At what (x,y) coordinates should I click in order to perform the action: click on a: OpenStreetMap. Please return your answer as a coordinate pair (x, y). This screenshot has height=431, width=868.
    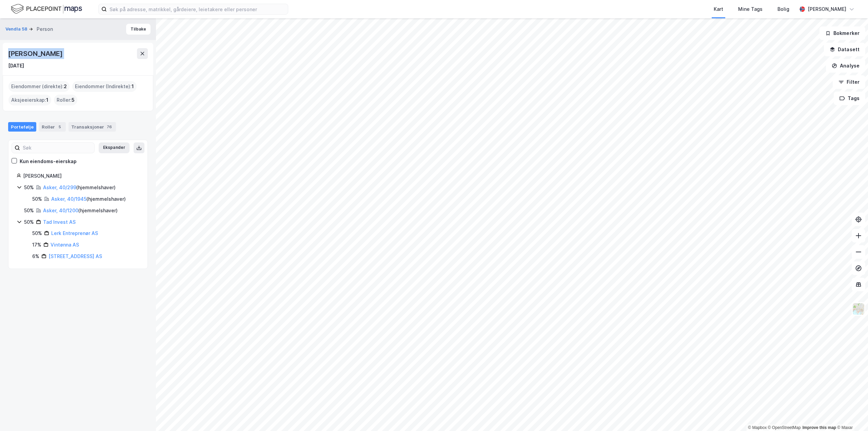
    Looking at the image, I should click on (784, 428).